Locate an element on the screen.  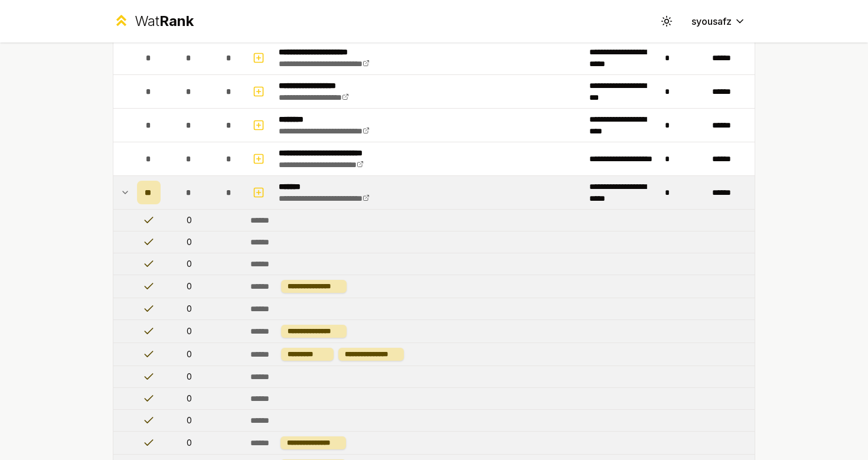
a: WatRank is located at coordinates (153, 22).